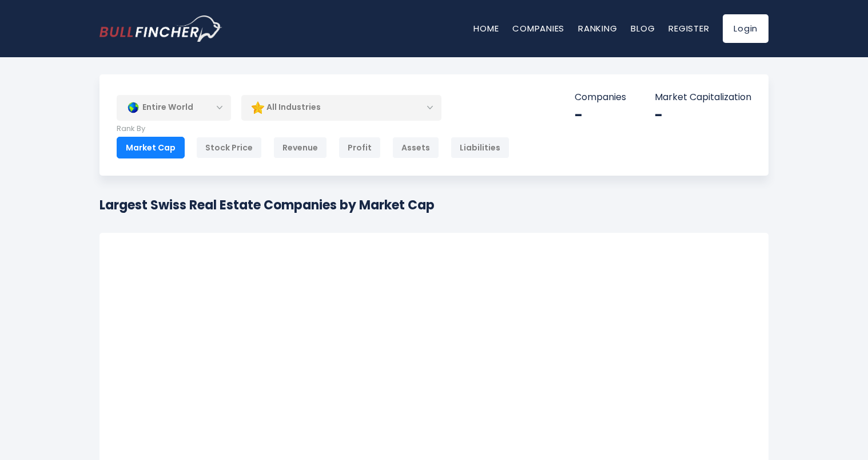 The width and height of the screenshot is (868, 460). Describe the element at coordinates (598, 29) in the screenshot. I see `a: Ranking` at that location.